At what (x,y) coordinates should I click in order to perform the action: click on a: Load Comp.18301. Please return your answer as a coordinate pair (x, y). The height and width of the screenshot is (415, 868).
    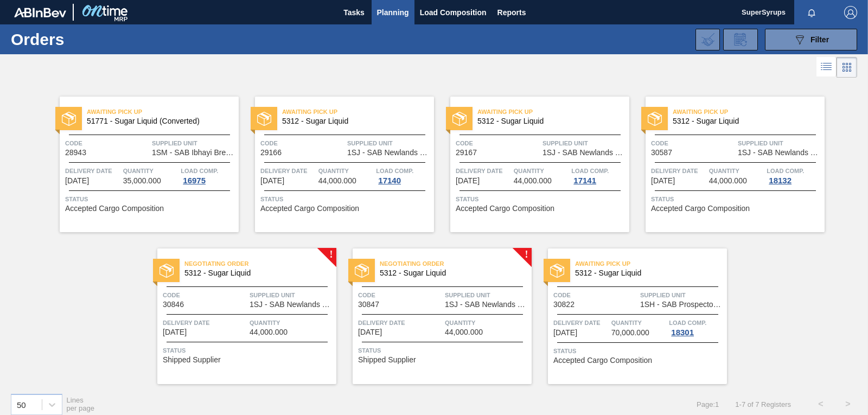
    Looking at the image, I should click on (697, 327).